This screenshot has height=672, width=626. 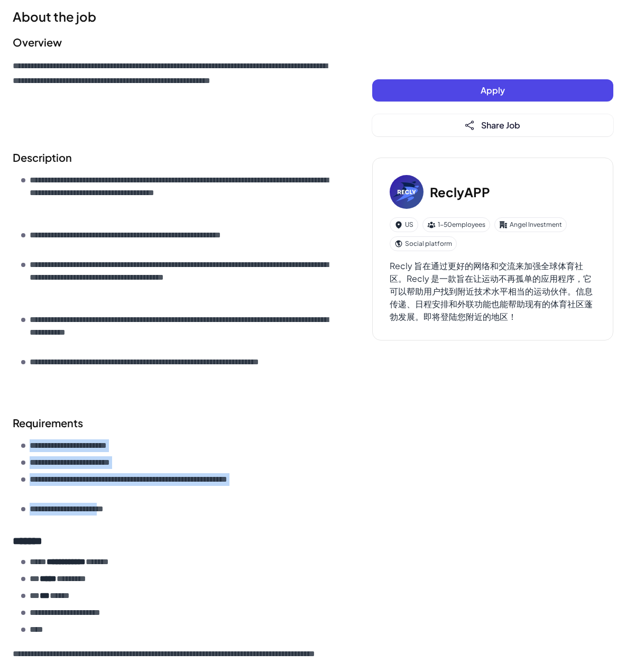 What do you see at coordinates (493, 125) in the screenshot?
I see `button: Share Job` at bounding box center [493, 125].